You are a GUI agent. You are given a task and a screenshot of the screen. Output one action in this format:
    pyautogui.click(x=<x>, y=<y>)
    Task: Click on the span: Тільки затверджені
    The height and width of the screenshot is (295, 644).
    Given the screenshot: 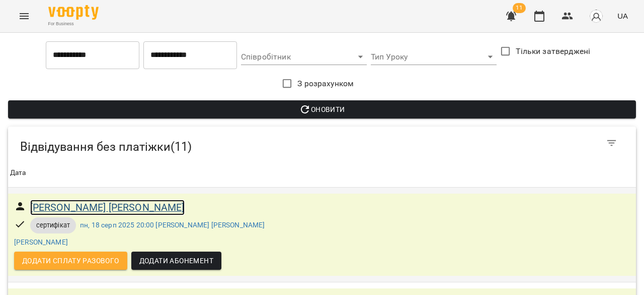 What is the action you would take?
    pyautogui.click(x=553, y=51)
    